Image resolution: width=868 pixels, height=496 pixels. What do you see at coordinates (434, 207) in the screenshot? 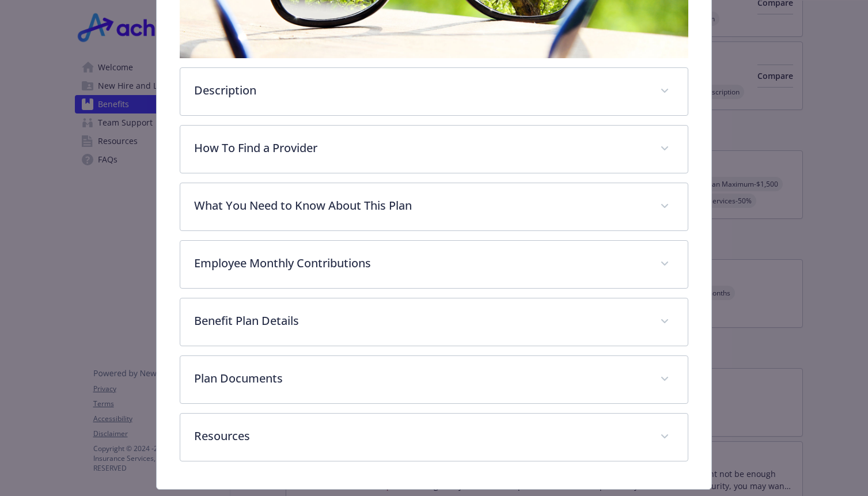
I see `div: What You Need to Know About This Plan` at bounding box center [434, 207].